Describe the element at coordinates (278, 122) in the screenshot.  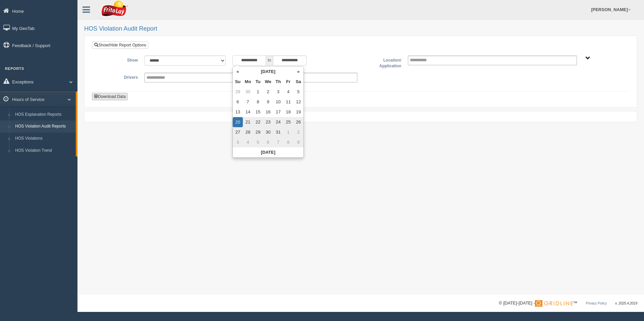
I see `td: 24` at that location.